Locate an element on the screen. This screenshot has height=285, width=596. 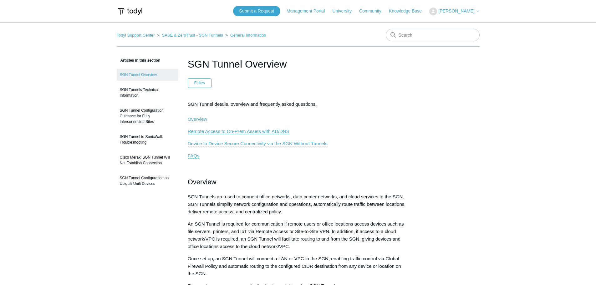
button: Follow Article is located at coordinates (199, 83).